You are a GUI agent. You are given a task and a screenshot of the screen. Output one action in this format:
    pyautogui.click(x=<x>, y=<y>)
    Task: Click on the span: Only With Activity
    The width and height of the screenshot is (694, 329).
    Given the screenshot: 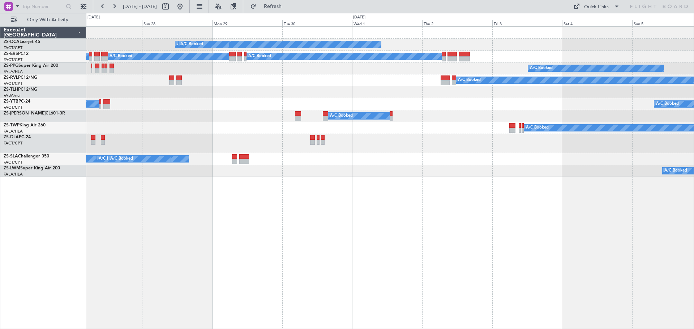 What is the action you would take?
    pyautogui.click(x=47, y=20)
    